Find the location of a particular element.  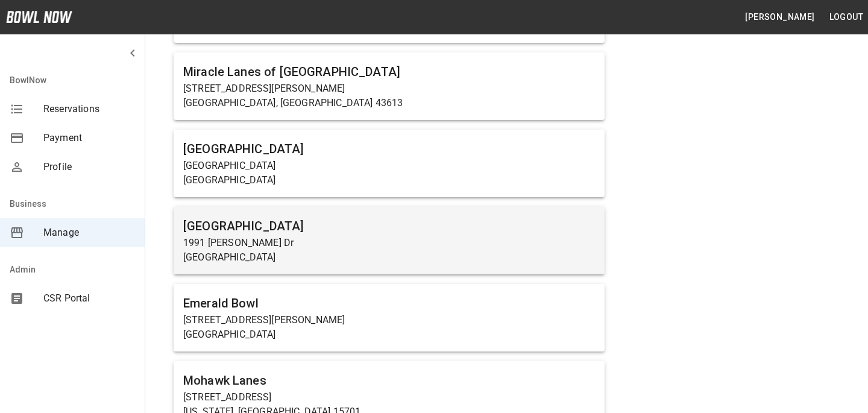

span: Payment is located at coordinates (89, 138).